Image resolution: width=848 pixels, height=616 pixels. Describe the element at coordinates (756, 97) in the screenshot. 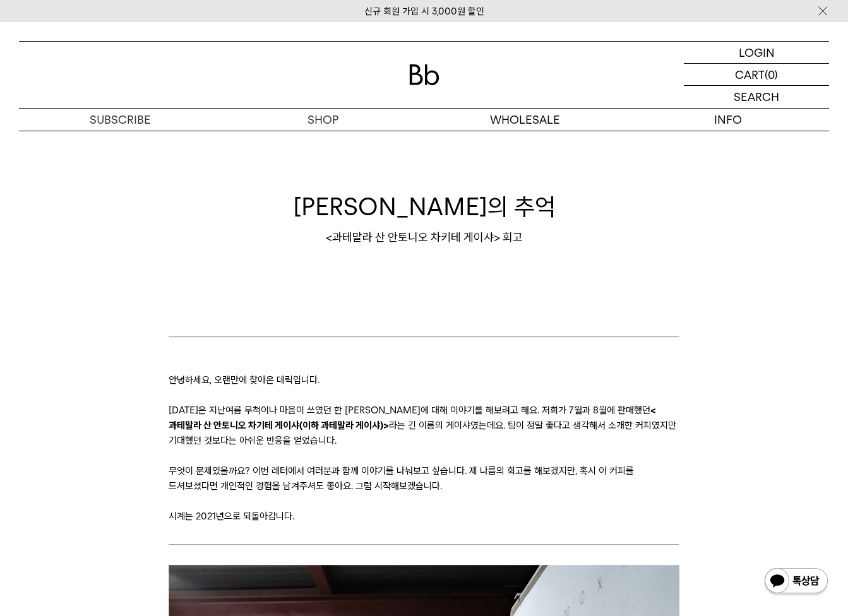

I see `p: SEARCH` at that location.